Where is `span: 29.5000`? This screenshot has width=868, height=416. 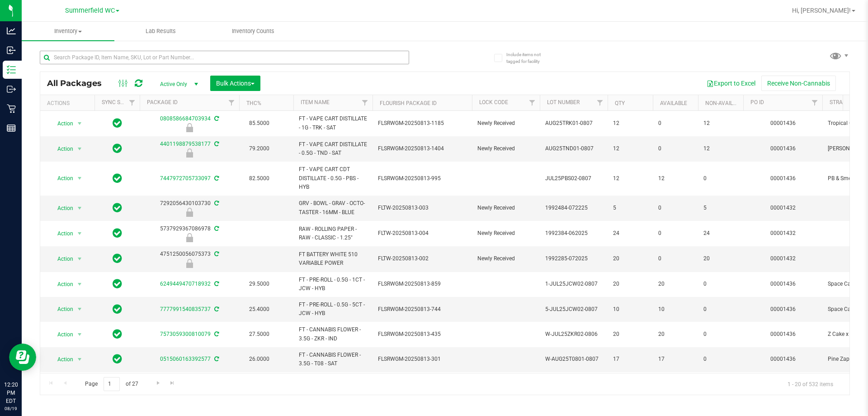 span: 29.5000 is located at coordinates (259, 283).